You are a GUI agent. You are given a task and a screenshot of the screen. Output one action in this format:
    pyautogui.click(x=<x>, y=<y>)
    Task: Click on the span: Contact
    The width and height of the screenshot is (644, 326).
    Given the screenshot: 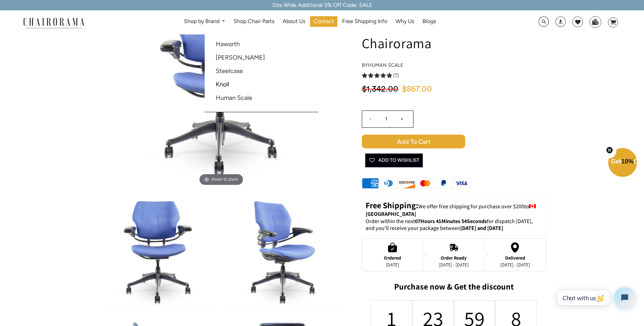 What is the action you would take?
    pyautogui.click(x=323, y=21)
    